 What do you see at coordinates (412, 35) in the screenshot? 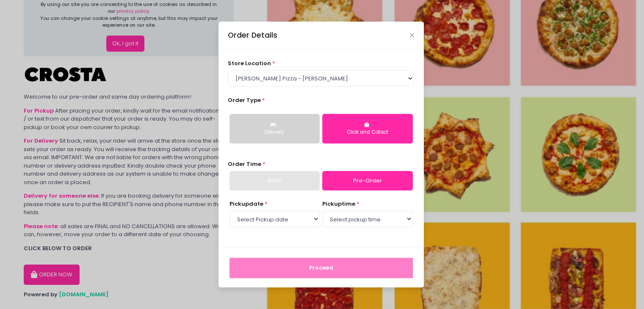
I see `button: Close` at bounding box center [412, 35].